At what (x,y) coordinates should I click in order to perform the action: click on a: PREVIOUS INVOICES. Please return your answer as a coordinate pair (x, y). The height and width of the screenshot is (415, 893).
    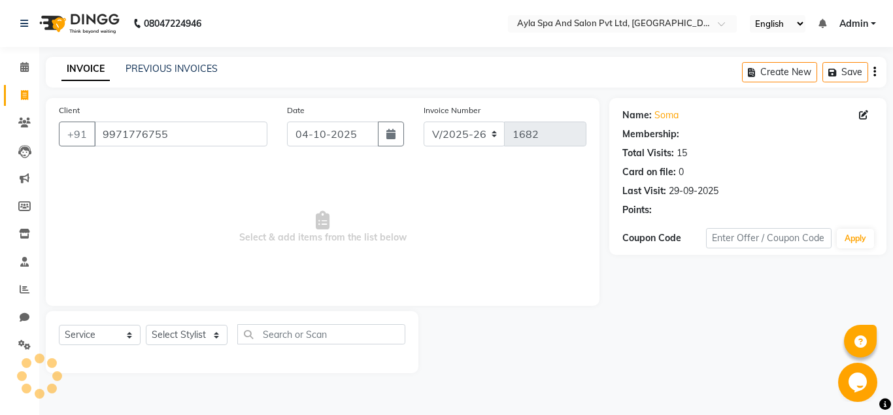
    Looking at the image, I should click on (171, 69).